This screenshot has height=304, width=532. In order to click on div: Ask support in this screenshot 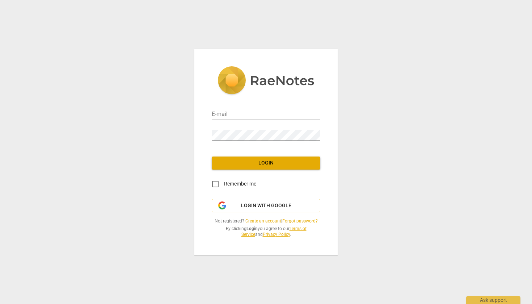, I will do `click(493, 300)`.